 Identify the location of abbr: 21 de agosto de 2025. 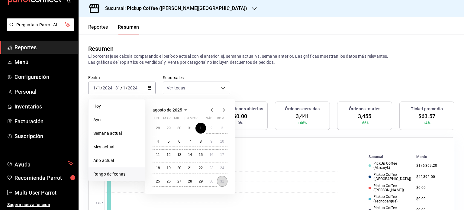
(190, 168).